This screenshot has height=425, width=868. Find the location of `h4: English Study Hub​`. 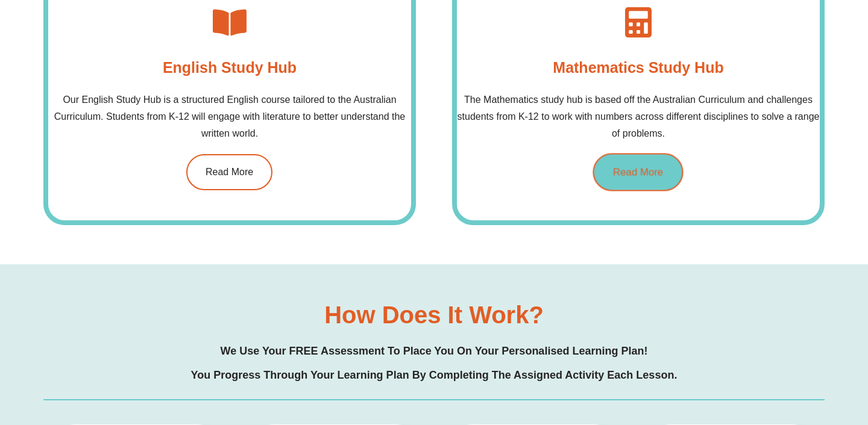

h4: English Study Hub​ is located at coordinates (230, 67).